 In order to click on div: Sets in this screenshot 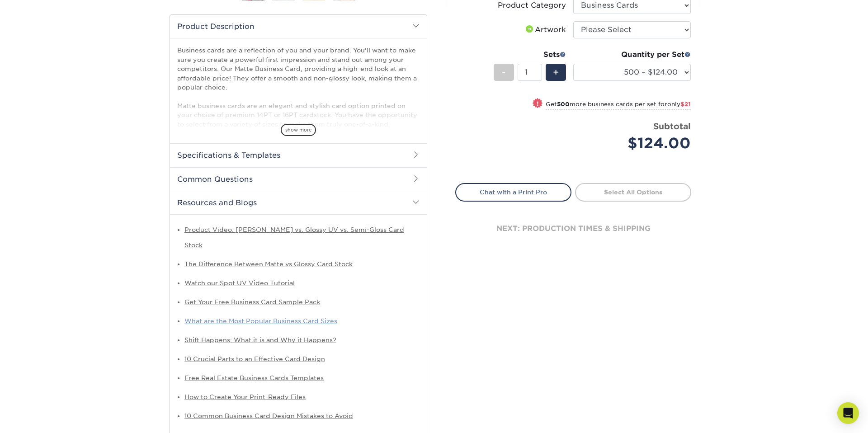, I will do `click(529, 55)`.